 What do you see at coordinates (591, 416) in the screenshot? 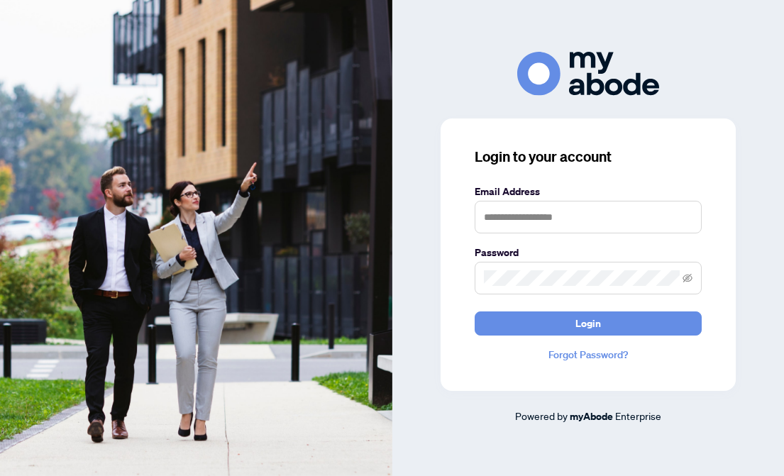
I see `a: myAbode` at bounding box center [591, 416].